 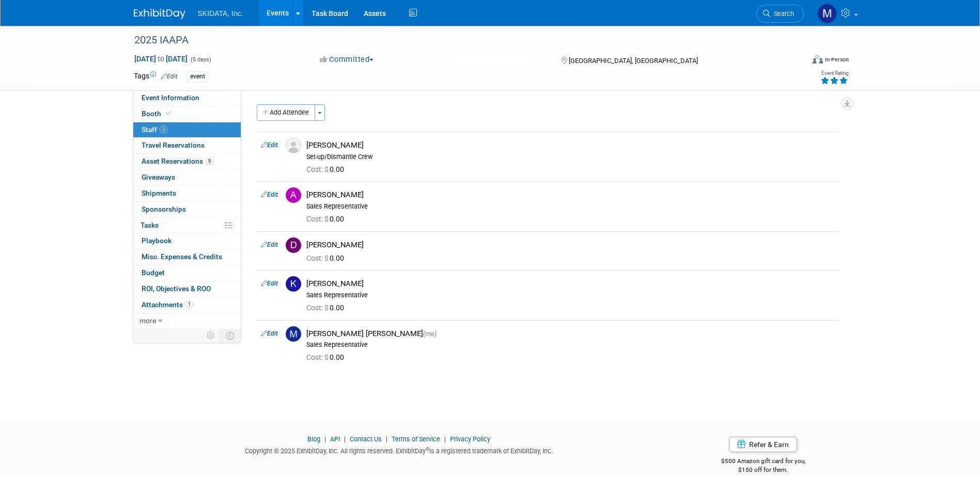 I want to click on span: Tasks, so click(x=150, y=225).